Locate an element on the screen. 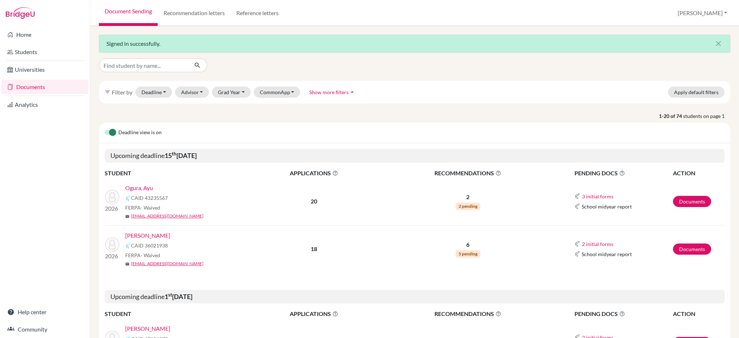 Image resolution: width=739 pixels, height=338 pixels. a: Ogura, Ayu is located at coordinates (139, 188).